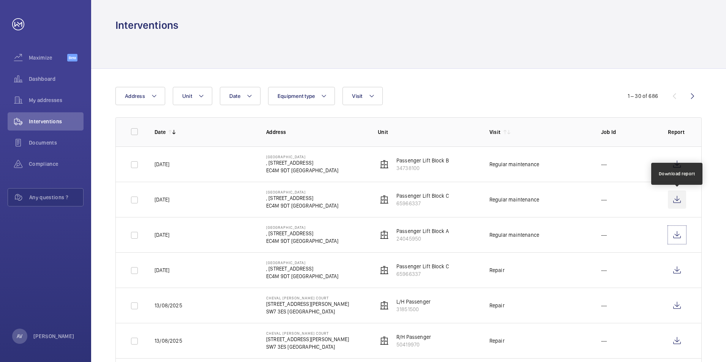 Image resolution: width=726 pixels, height=362 pixels. Describe the element at coordinates (316, 132) in the screenshot. I see `p: Address` at that location.